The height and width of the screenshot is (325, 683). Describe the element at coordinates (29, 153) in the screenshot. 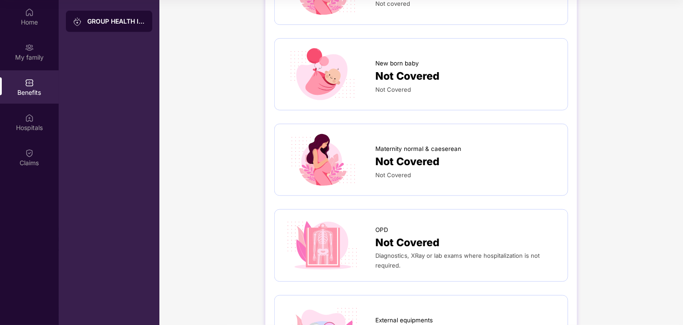

I see `img: svg+xml;base64,PHN2ZyBpZD0iQ2xhaW0iIHhtbG5zPSJodHRwOi8vd3d3LnczLm9yZy8yMDAwL3N2ZyIgd2lkdGg9IjIwIi...` at that location.